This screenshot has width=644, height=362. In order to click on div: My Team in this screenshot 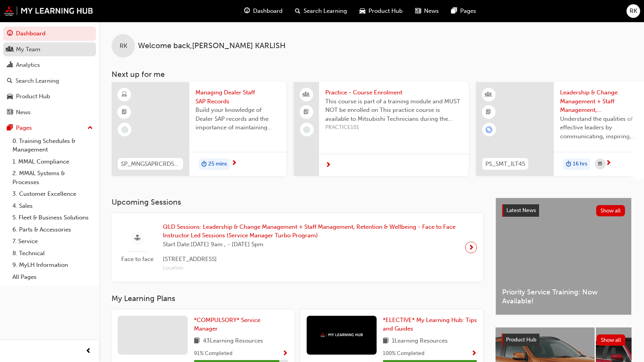, I will do `click(28, 49)`.